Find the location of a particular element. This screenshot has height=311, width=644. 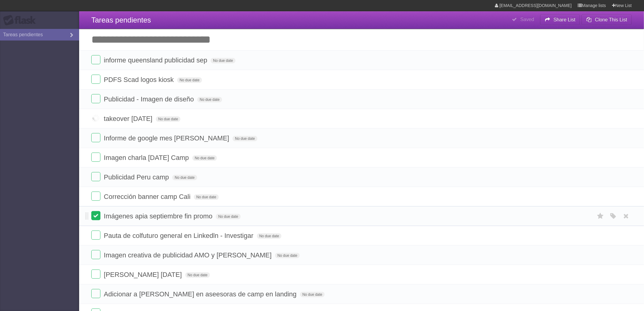

span: Publicidad Peru camp is located at coordinates (137, 177).